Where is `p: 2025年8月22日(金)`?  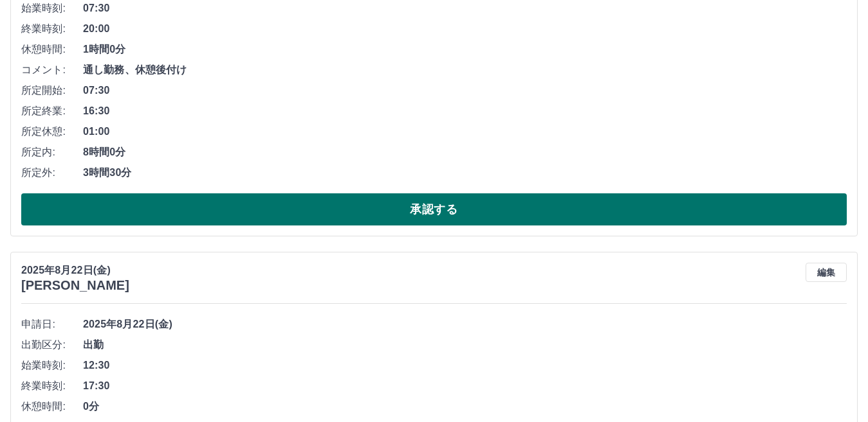 p: 2025年8月22日(金) is located at coordinates (76, 271).